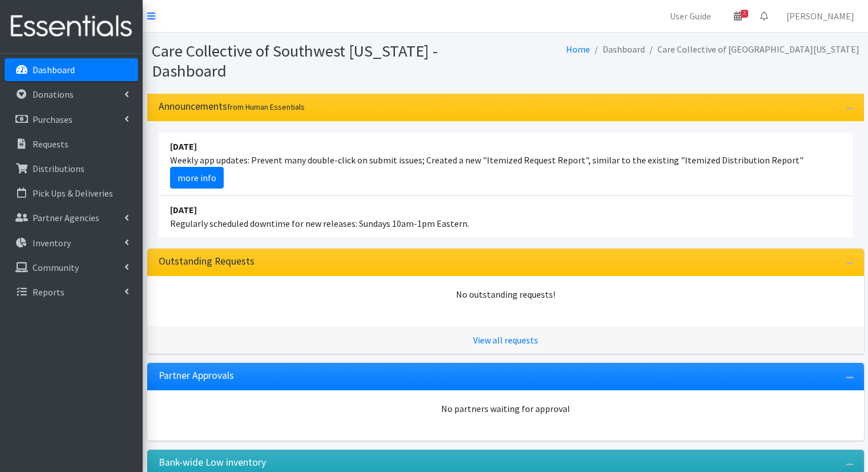 The width and height of the screenshot is (868, 472). What do you see at coordinates (71, 119) in the screenshot?
I see `a: Purchases` at bounding box center [71, 119].